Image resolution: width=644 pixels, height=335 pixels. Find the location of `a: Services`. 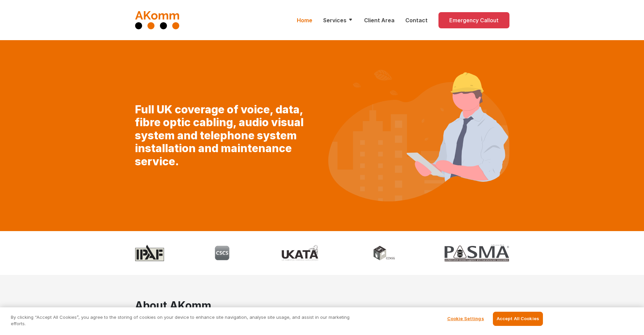

a: Services is located at coordinates (338, 20).